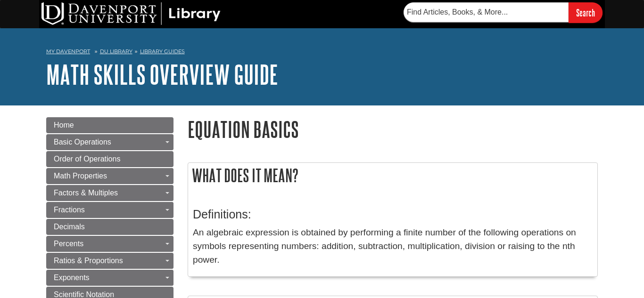 The image size is (644, 298). What do you see at coordinates (131, 14) in the screenshot?
I see `img: DU Library` at bounding box center [131, 14].